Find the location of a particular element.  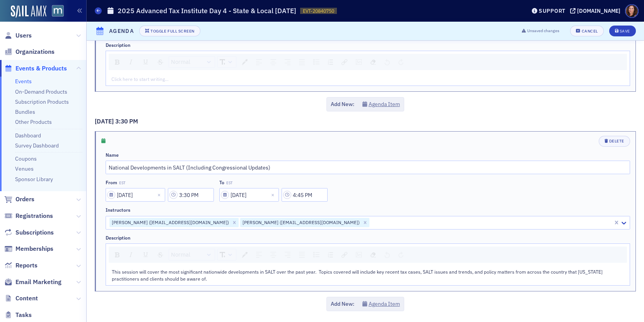

span: Normal is located at coordinates (181, 255).